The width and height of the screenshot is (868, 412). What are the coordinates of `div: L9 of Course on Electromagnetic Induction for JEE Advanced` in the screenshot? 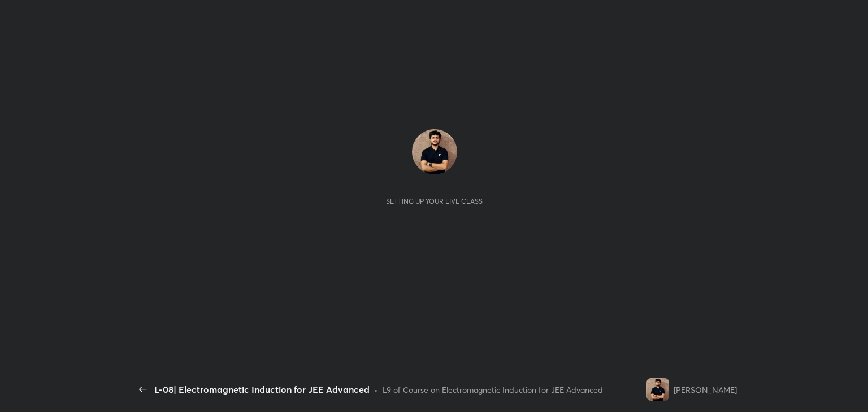 It's located at (493, 390).